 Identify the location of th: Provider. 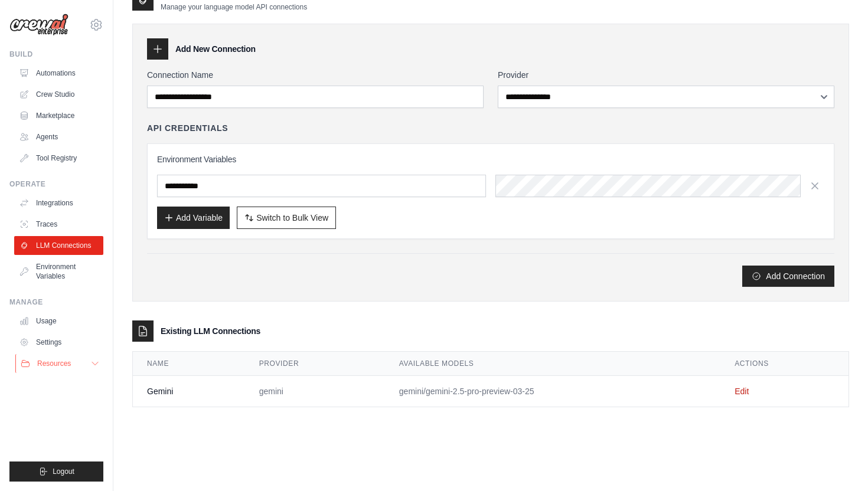
(315, 364).